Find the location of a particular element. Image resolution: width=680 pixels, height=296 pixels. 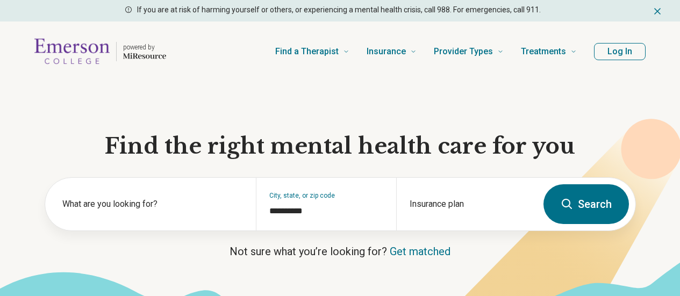

p: If you are at risk of harming yourself or others, or experiencing a mental health crisis, call 98... is located at coordinates (338, 10).